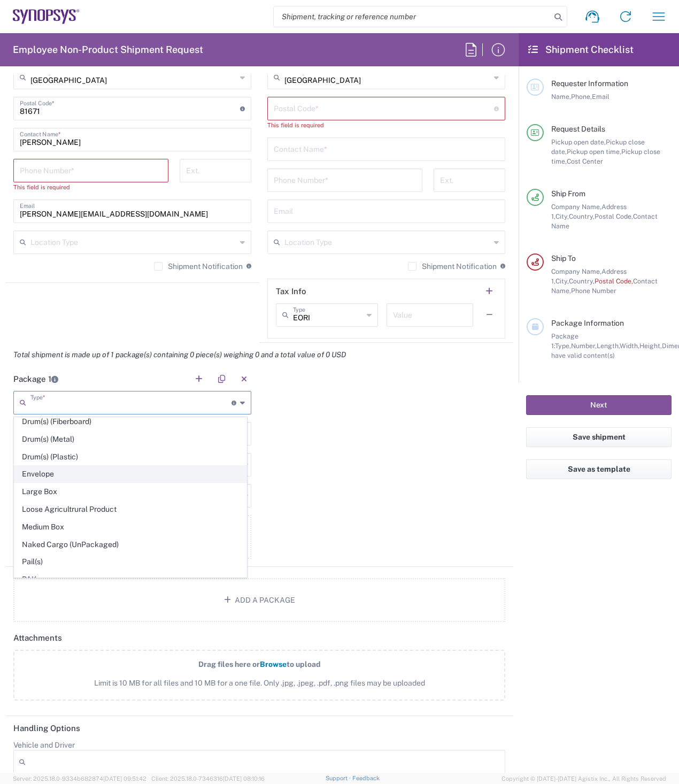 The height and width of the screenshot is (784, 679). Describe the element at coordinates (594, 151) in the screenshot. I see `span: Pickup open time,` at that location.